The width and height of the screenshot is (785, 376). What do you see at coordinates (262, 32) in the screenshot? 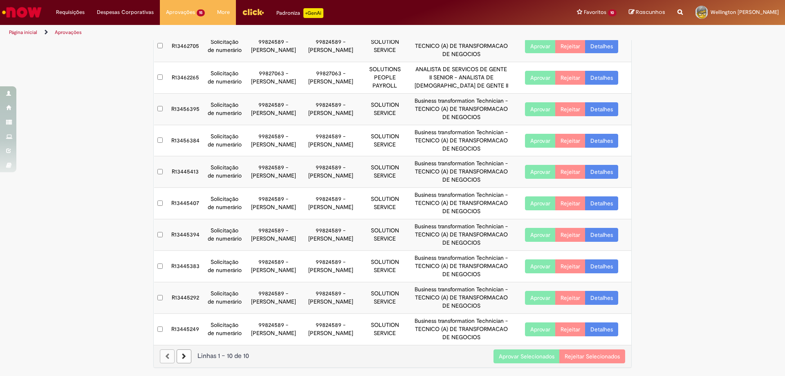
I see `ul: Trilhas de página` at bounding box center [262, 32].